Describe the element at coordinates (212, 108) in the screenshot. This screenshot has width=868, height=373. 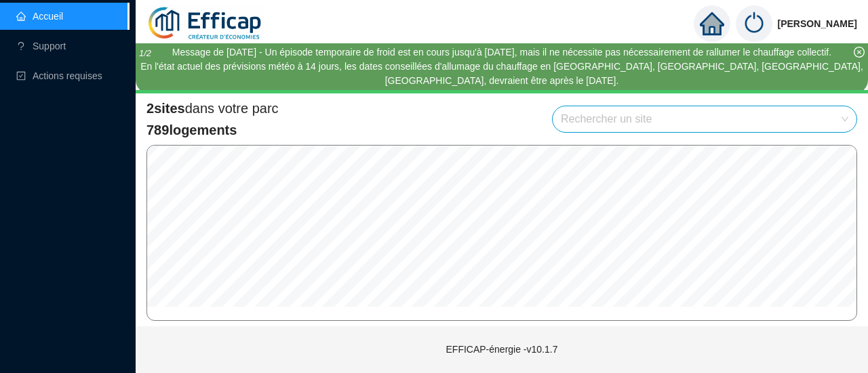
I see `span: dans votre parc` at that location.